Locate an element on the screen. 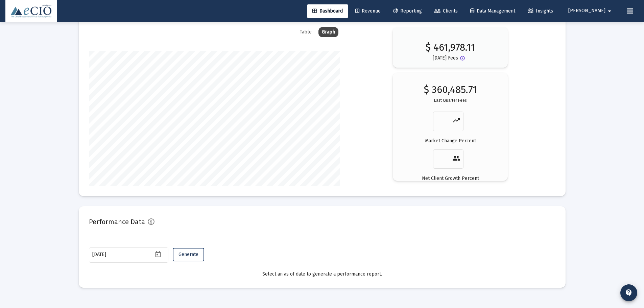  a: Dashboard is located at coordinates (328, 11).